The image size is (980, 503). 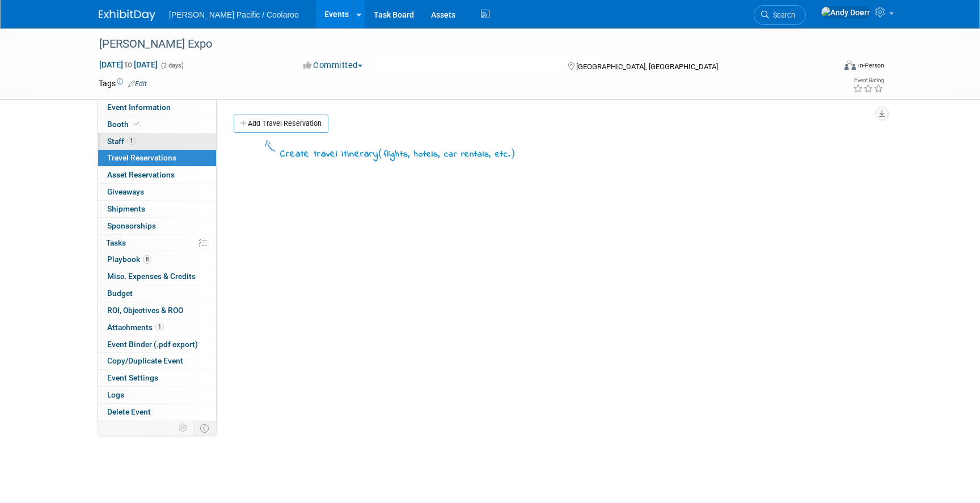 What do you see at coordinates (136, 123) in the screenshot?
I see `i: Booth reservation complete` at bounding box center [136, 123].